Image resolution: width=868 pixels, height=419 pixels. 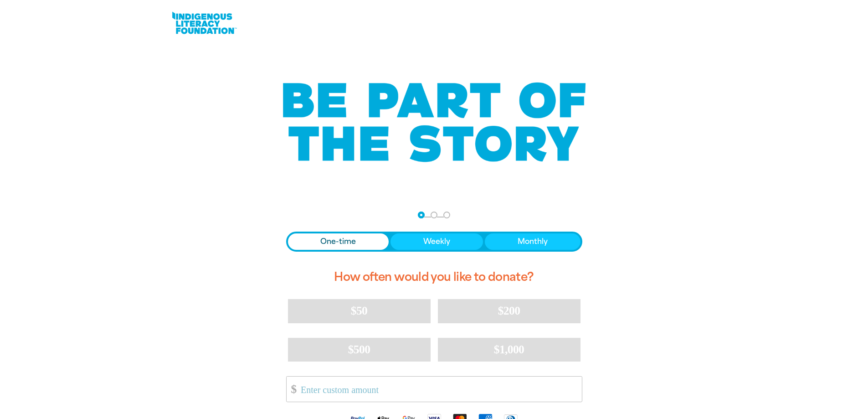 What do you see at coordinates (434, 242) in the screenshot?
I see `div: Donation frequency` at bounding box center [434, 242].